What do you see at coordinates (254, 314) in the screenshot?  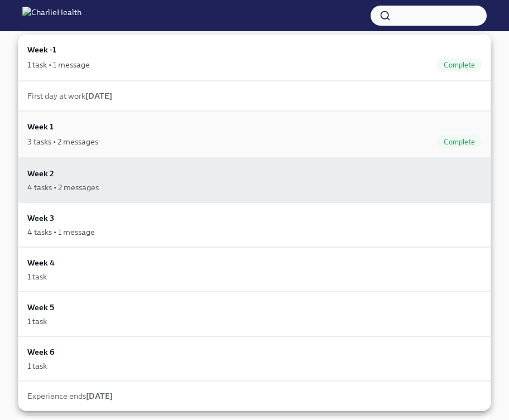 I see `a: Week 51 task` at bounding box center [254, 314].